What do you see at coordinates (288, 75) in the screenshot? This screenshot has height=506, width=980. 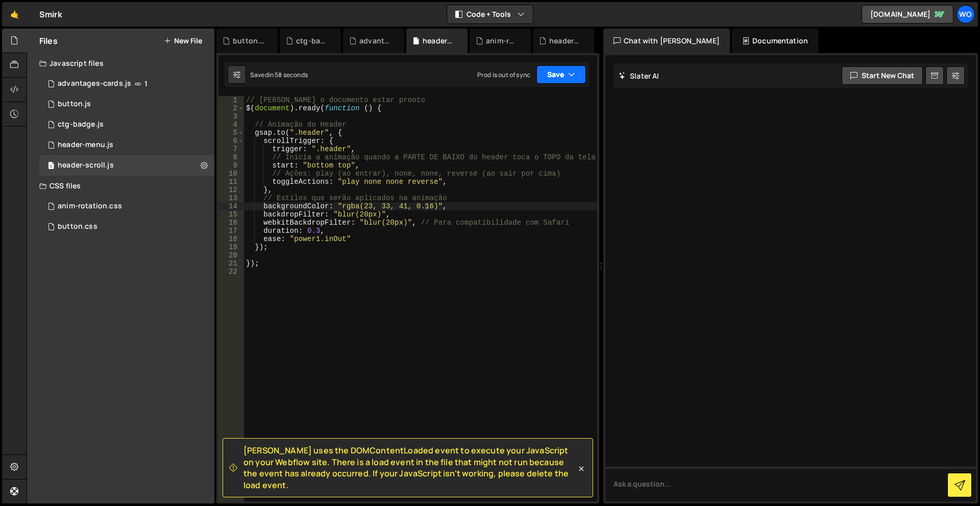 I see `div: in 58 seconds` at bounding box center [288, 75].